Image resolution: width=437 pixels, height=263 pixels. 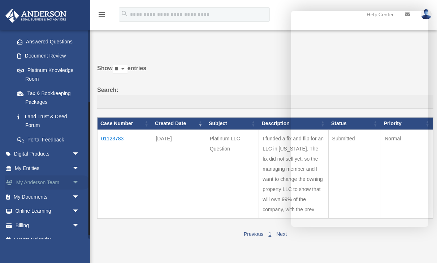 What do you see at coordinates (232, 124) in the screenshot?
I see `th: Subject: activate to sort column ascending` at bounding box center [232, 124].